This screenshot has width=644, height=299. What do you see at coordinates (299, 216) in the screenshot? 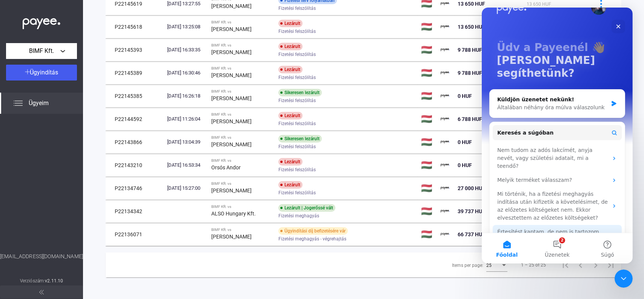
I see `span: Fizetési meghagyás` at bounding box center [299, 216].